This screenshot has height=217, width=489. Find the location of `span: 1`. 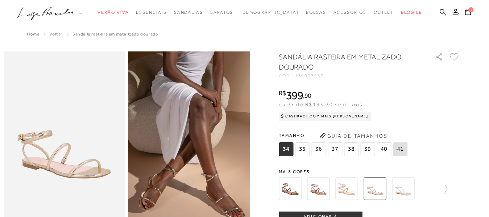

span: 1 is located at coordinates (471, 10).